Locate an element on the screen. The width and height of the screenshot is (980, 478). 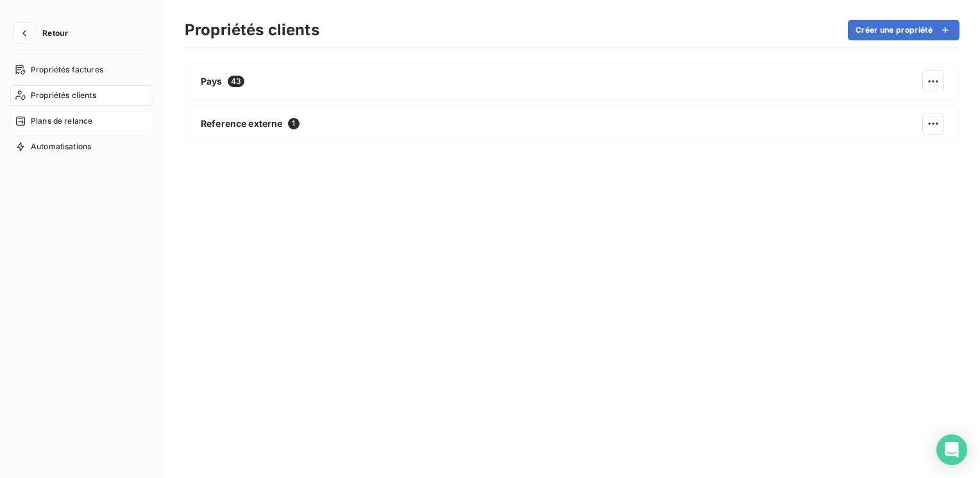
a: Propriétés clients is located at coordinates (82, 96).